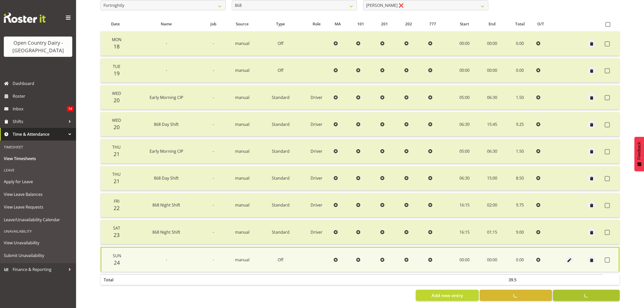 Image resolution: width=644 pixels, height=308 pixels. What do you see at coordinates (38, 159) in the screenshot?
I see `a: View Timesheets` at bounding box center [38, 159].